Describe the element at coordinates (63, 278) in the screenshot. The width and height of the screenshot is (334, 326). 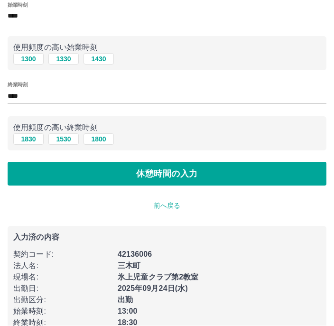
I see `p: 現場名 :` at that location.